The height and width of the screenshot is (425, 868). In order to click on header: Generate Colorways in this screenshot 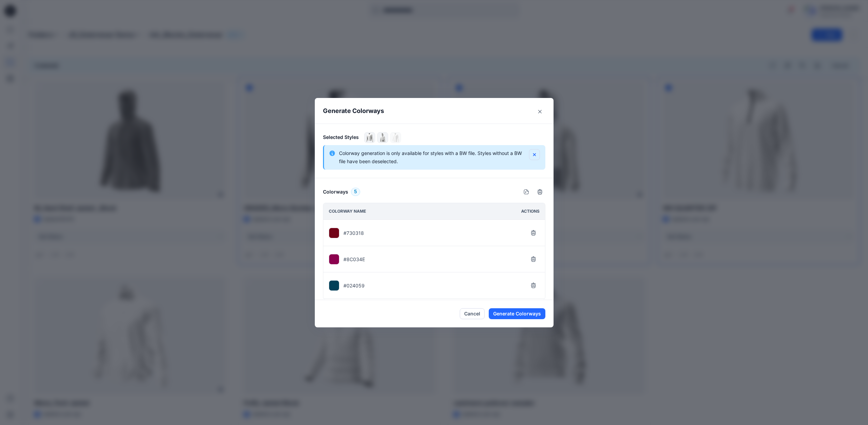, I will do `click(434, 110)`.